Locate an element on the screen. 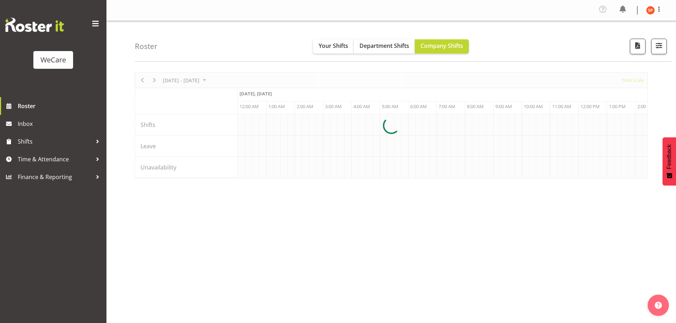 The width and height of the screenshot is (676, 323). span: Feedback is located at coordinates (669, 157).